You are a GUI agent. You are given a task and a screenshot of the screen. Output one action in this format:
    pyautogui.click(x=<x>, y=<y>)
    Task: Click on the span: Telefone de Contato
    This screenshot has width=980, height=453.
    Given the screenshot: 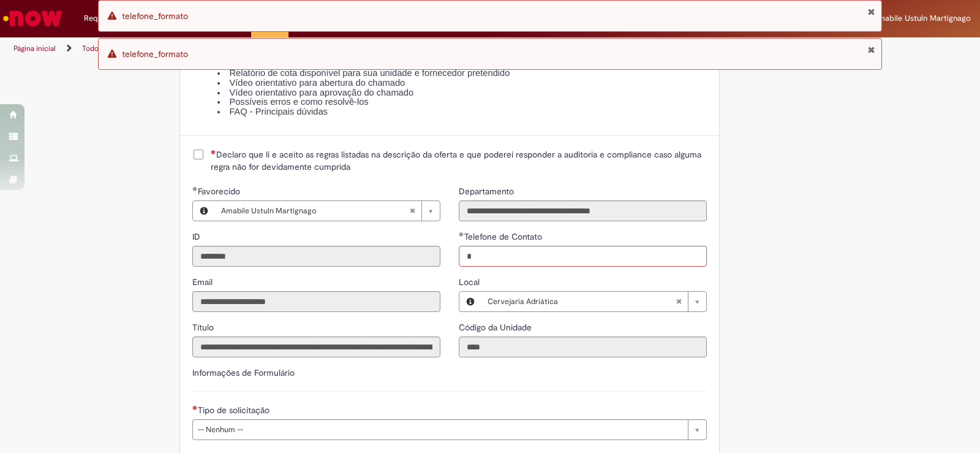 What is the action you would take?
    pyautogui.click(x=504, y=236)
    